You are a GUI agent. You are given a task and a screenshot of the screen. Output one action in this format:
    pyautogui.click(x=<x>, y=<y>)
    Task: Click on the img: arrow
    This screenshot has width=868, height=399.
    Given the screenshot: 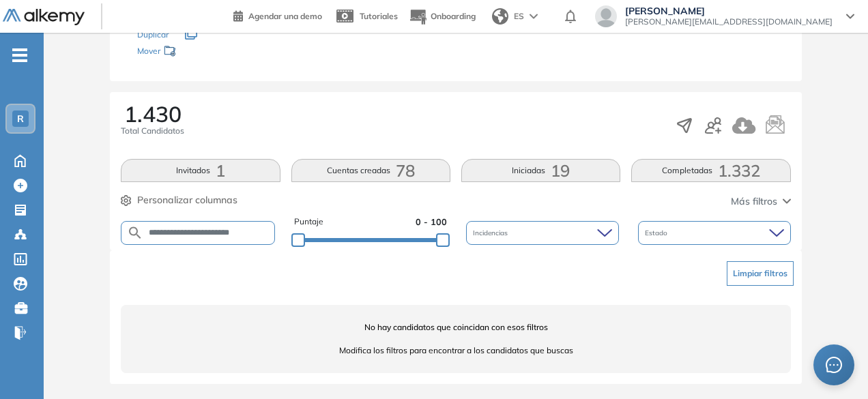 What is the action you would take?
    pyautogui.click(x=534, y=17)
    